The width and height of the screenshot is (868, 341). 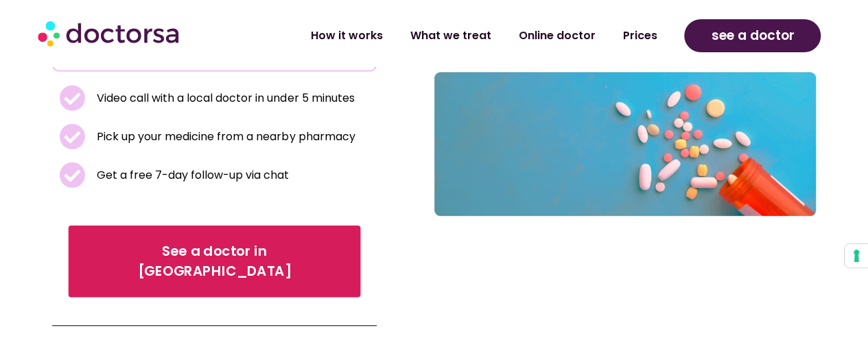 What do you see at coordinates (556, 35) in the screenshot?
I see `a: Online doctor` at bounding box center [556, 35].